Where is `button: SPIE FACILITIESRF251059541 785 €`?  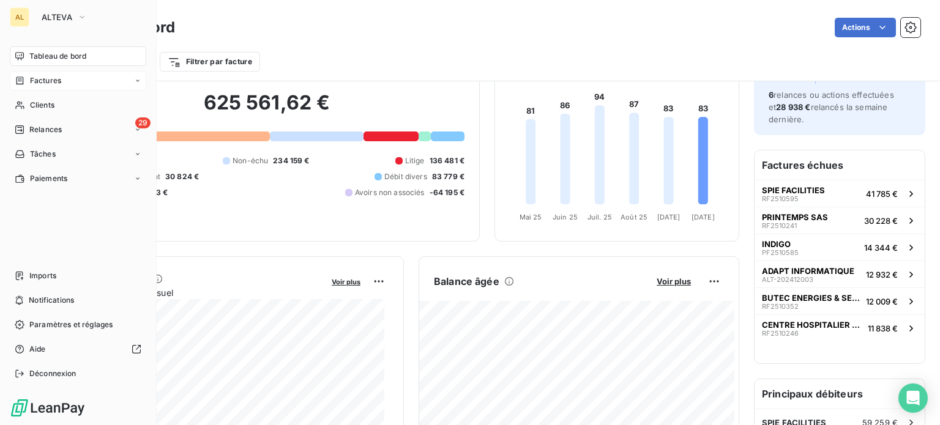 button: SPIE FACILITIESRF251059541 785 € is located at coordinates (840, 193).